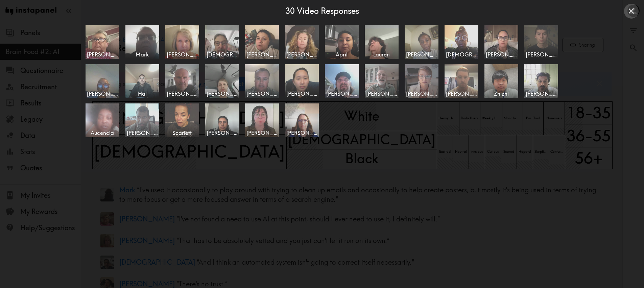 The height and width of the screenshot is (288, 644). I want to click on a: April, so click(342, 42).